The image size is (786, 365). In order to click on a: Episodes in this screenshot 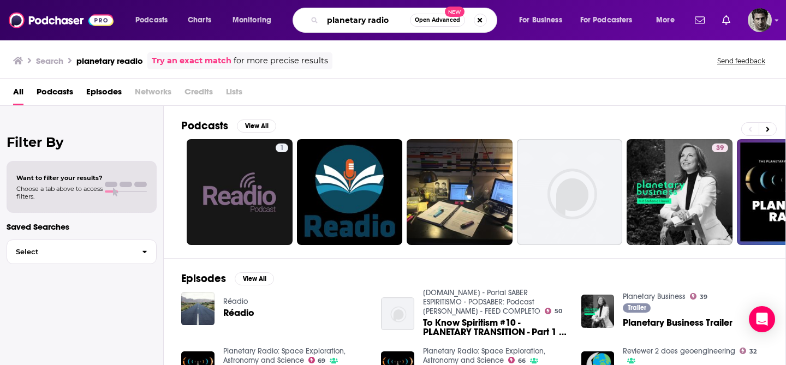, I will do `click(104, 94)`.